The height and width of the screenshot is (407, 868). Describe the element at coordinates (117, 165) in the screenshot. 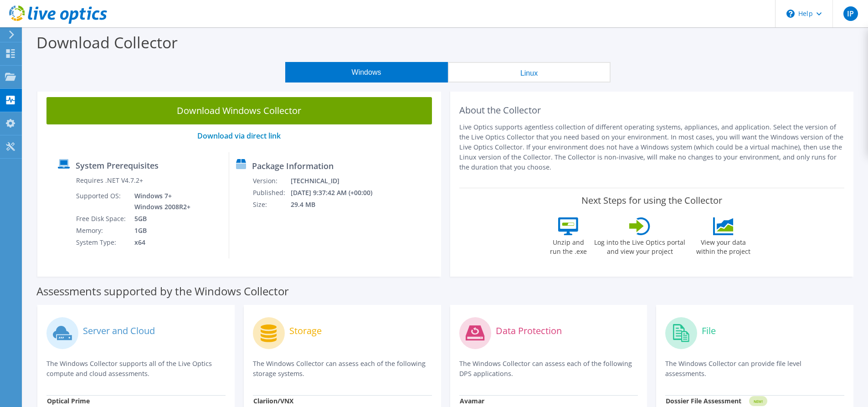

I see `label: System Prerequisites` at that location.